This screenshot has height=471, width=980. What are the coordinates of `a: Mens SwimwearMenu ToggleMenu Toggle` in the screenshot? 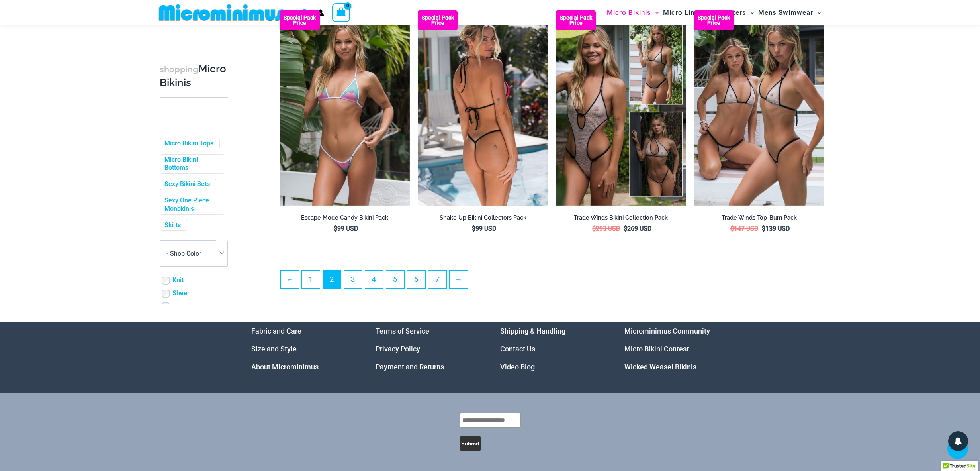 It's located at (789, 12).